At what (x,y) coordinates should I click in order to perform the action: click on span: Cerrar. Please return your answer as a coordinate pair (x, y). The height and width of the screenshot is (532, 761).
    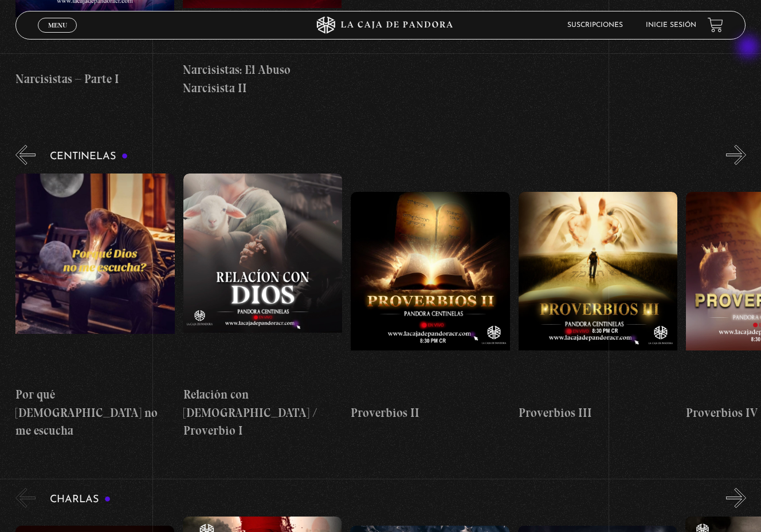
    Looking at the image, I should click on (57, 35).